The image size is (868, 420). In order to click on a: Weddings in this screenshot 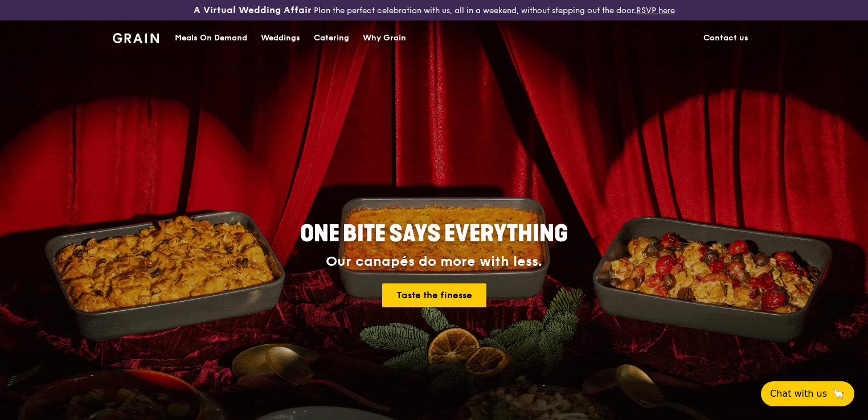, I will do `click(280, 38)`.